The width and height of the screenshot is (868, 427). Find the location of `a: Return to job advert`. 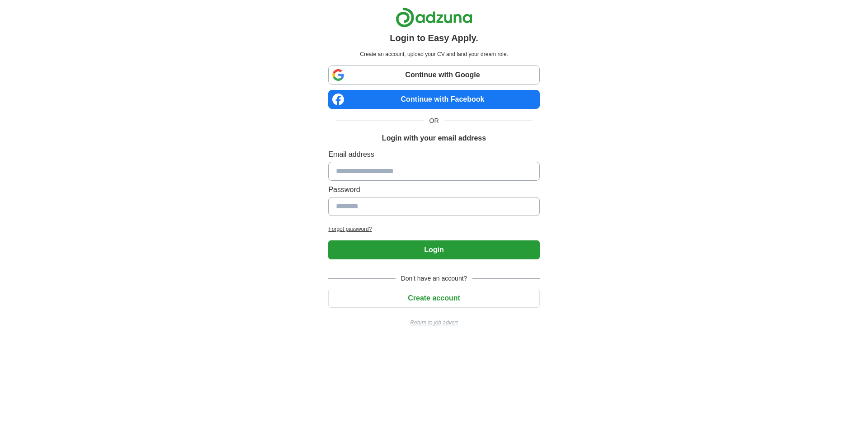

a: Return to job advert is located at coordinates (433, 322).